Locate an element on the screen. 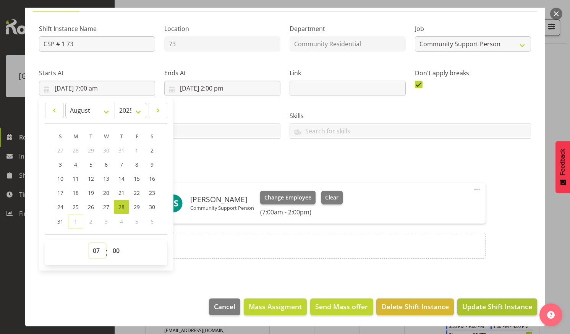 This screenshot has width=570, height=334. a: 23 is located at coordinates (152, 193).